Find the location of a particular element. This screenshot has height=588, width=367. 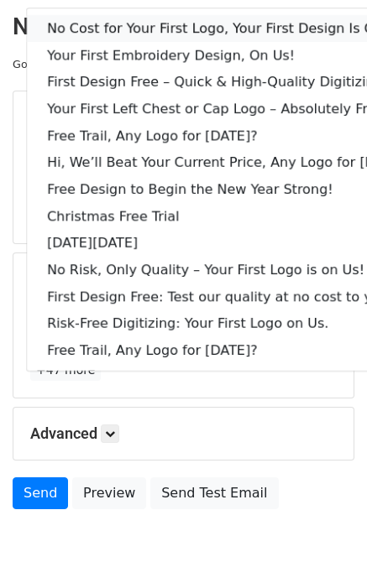

a: Send Test Email is located at coordinates (214, 494).